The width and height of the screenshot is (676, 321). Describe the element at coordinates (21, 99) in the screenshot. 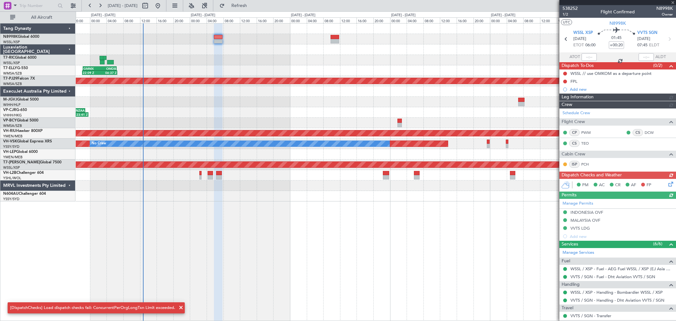

I see `a: M-JGVJGlobal 5000` at that location.